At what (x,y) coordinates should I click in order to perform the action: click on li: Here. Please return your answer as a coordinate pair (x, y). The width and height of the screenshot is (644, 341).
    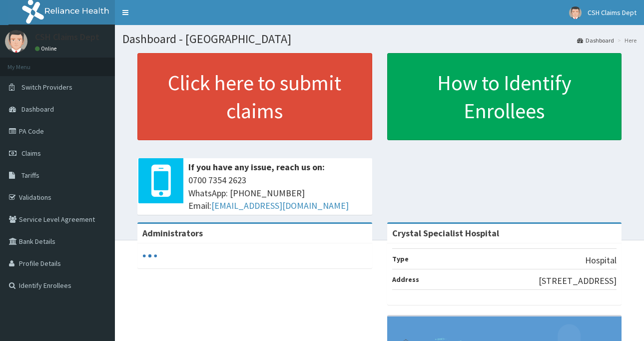
    Looking at the image, I should click on (626, 40).